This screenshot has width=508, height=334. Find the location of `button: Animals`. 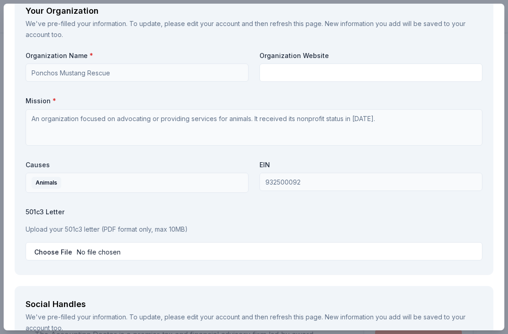

button: Animals is located at coordinates (137, 183).